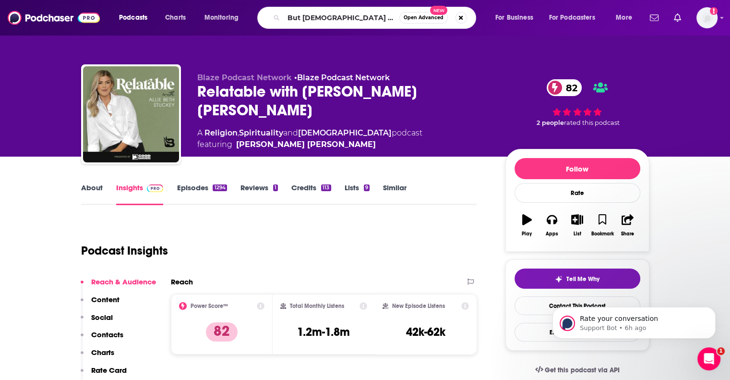  I want to click on img: Podchaser Pro, so click(155, 188).